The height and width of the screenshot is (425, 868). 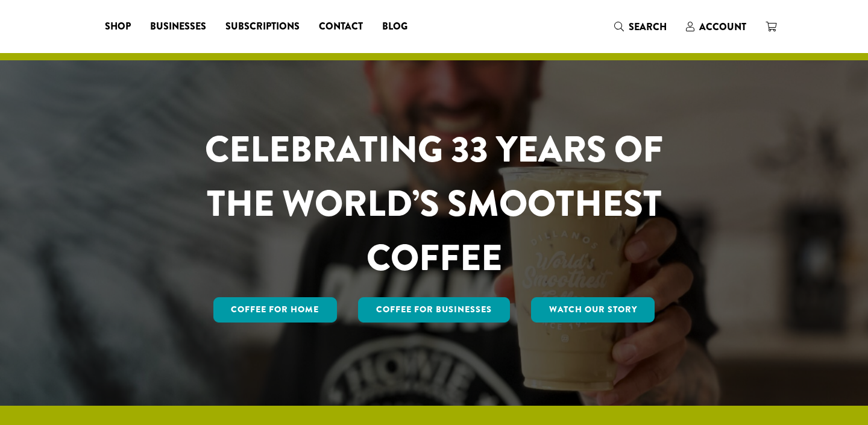 What do you see at coordinates (395, 26) in the screenshot?
I see `span: Blog` at bounding box center [395, 26].